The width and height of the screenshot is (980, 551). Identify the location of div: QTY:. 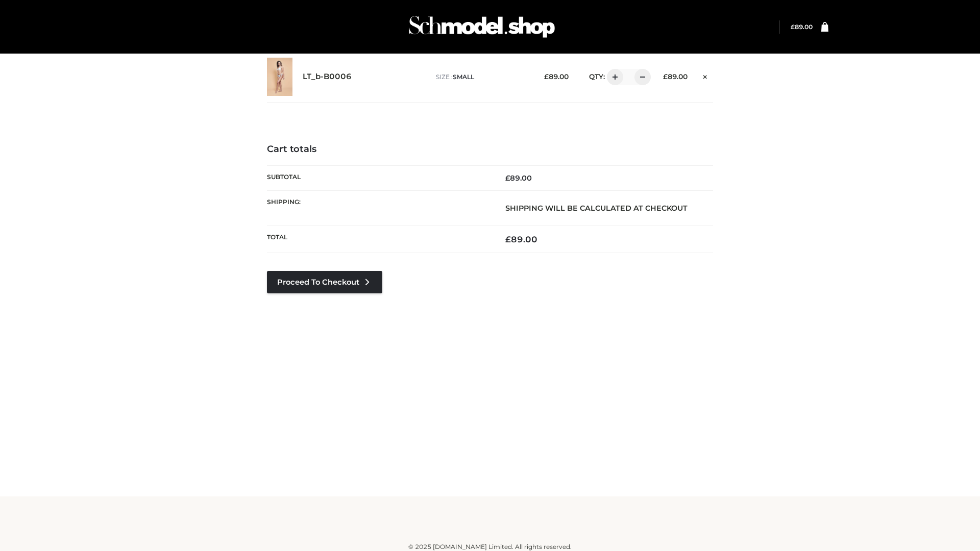
(613, 77).